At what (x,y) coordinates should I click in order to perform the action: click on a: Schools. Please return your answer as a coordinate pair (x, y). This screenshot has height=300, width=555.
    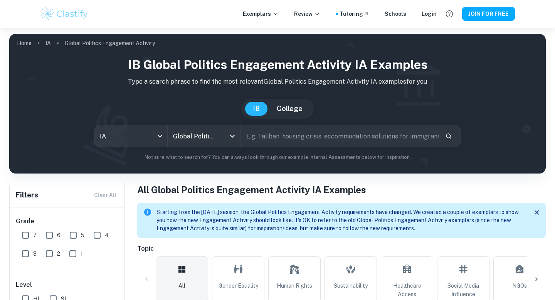
    Looking at the image, I should click on (395, 14).